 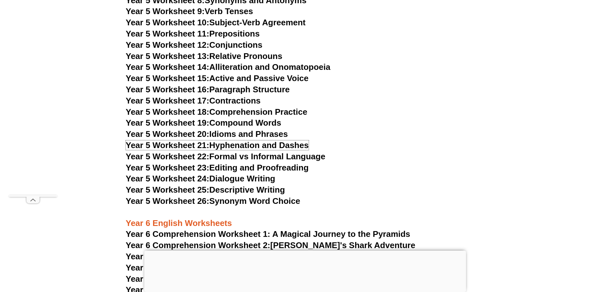 I want to click on span: Year 5 Worksheet 22:, so click(x=167, y=156).